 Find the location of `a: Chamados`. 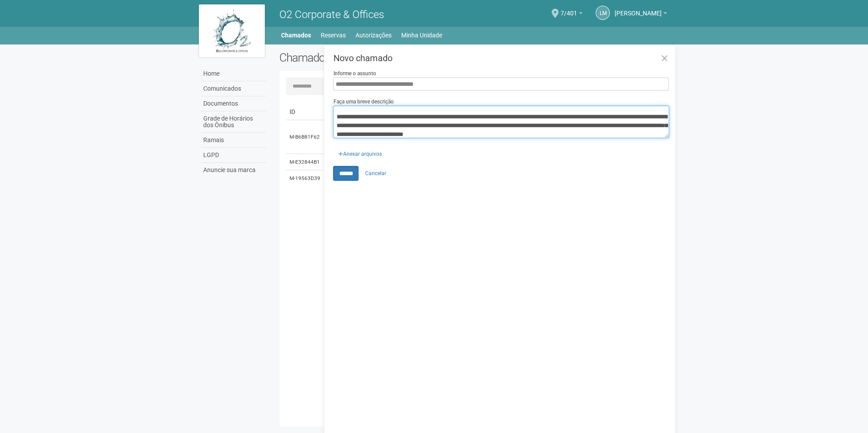

a: Chamados is located at coordinates (296, 35).